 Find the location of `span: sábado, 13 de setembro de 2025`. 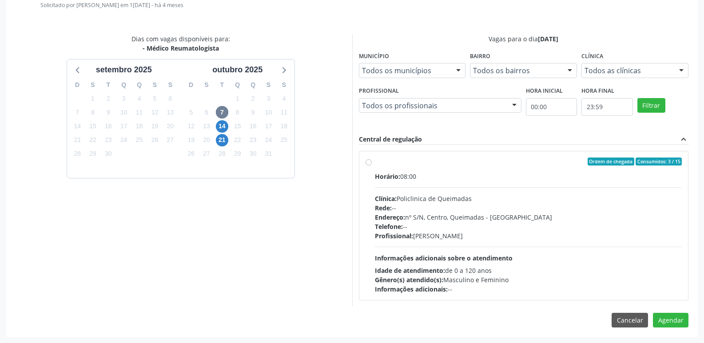

span: sábado, 13 de setembro de 2025 is located at coordinates (170, 112).